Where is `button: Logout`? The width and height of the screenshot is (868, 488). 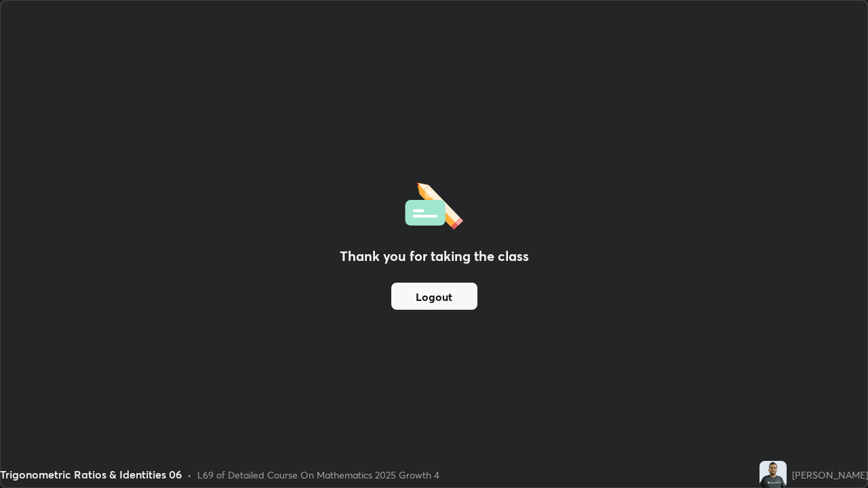
button: Logout is located at coordinates (434, 296).